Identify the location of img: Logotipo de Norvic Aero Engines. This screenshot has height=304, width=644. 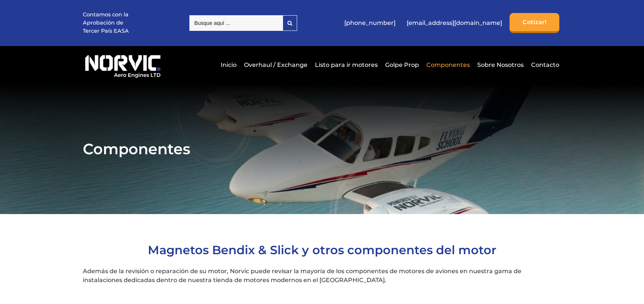
(122, 65).